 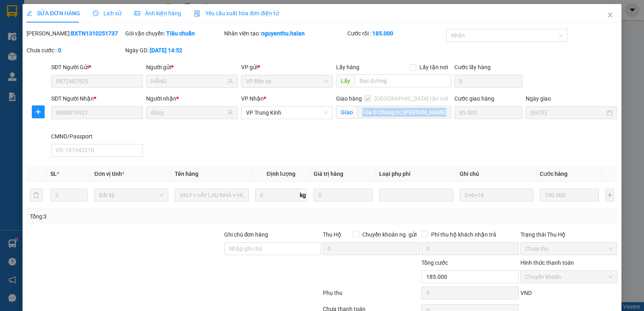 I want to click on span: plus, so click(x=38, y=112).